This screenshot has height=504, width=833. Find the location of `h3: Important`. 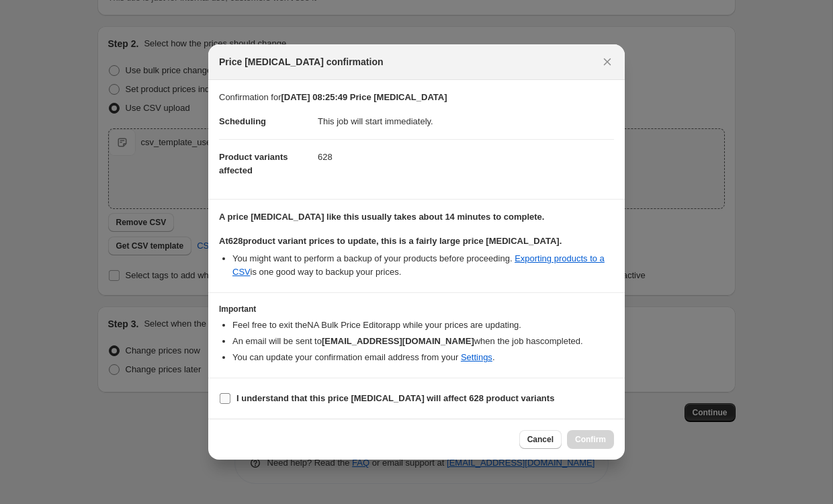

h3: Important is located at coordinates (417, 309).